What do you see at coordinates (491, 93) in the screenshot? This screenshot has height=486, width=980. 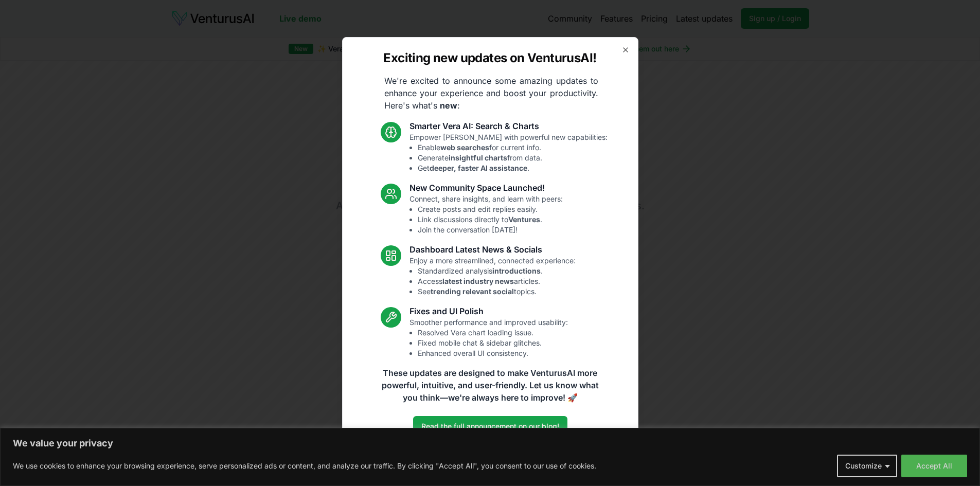 I see `p: We're excited to announce some amazing updates to enhance your experience and boost your producti...` at bounding box center [491, 93].